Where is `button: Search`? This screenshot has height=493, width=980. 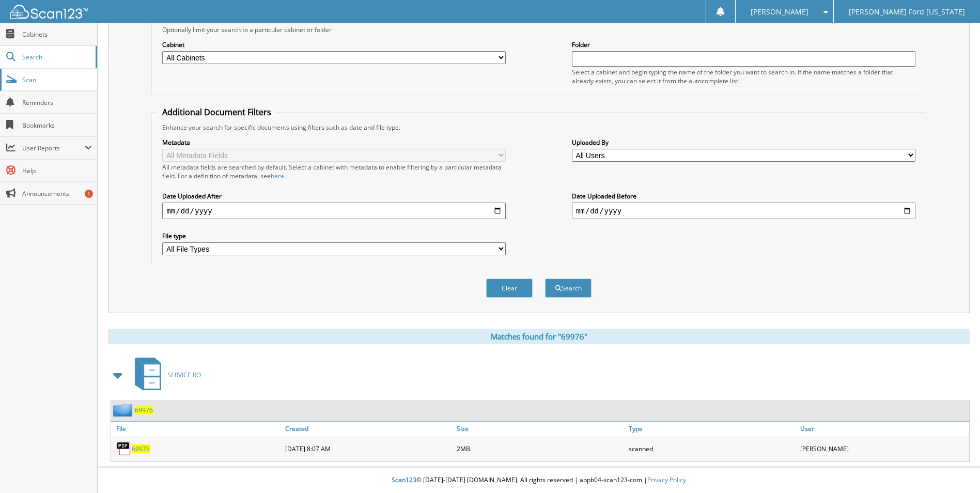
button: Search is located at coordinates (568, 288).